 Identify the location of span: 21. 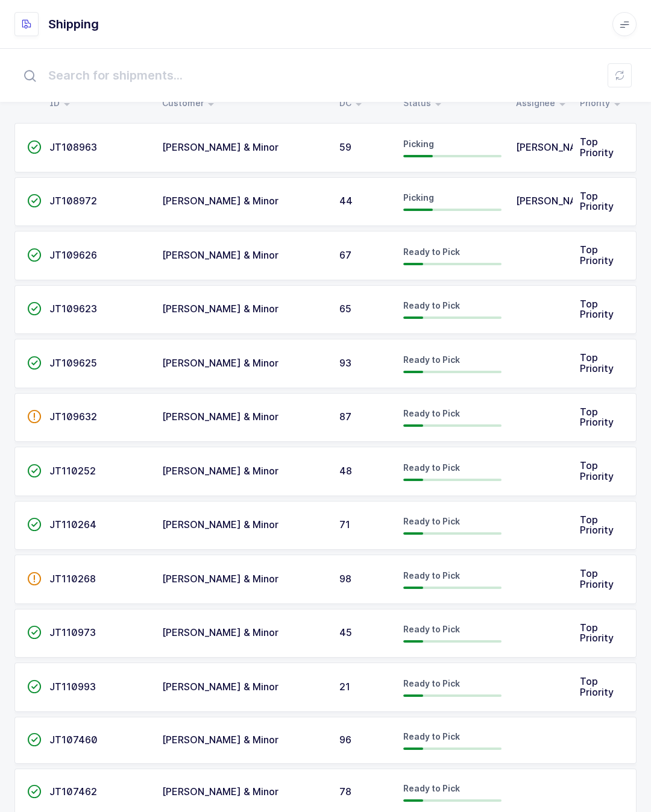
(345, 687).